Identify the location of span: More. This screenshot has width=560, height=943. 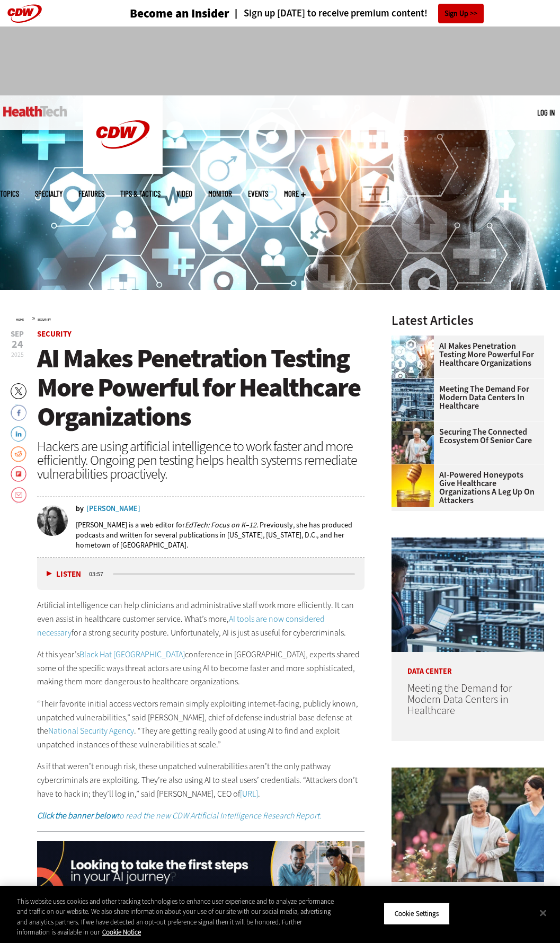
(295, 193).